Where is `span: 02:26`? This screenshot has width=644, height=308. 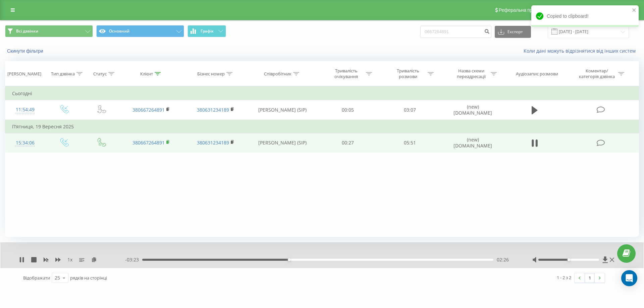 span: 02:26 is located at coordinates (503, 260).